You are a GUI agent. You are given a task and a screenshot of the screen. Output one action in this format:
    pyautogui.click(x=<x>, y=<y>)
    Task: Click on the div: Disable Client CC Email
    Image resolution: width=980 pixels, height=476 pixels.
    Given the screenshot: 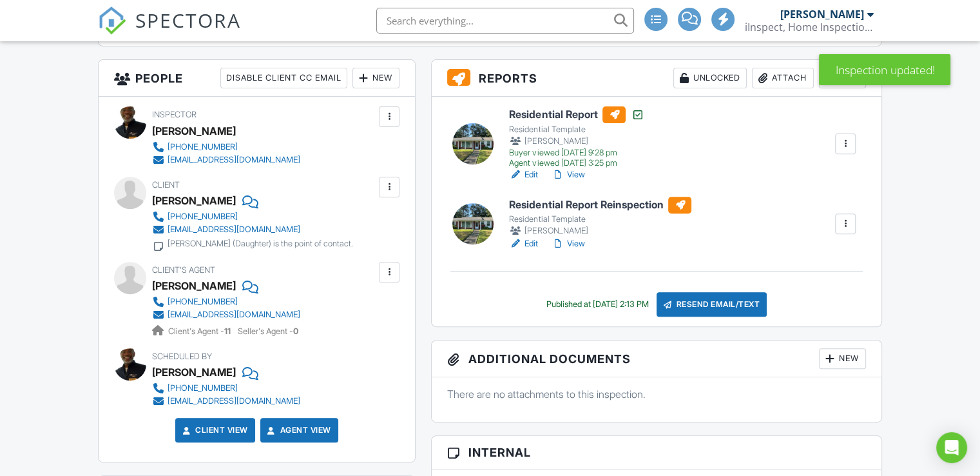 What is the action you would take?
    pyautogui.click(x=284, y=78)
    